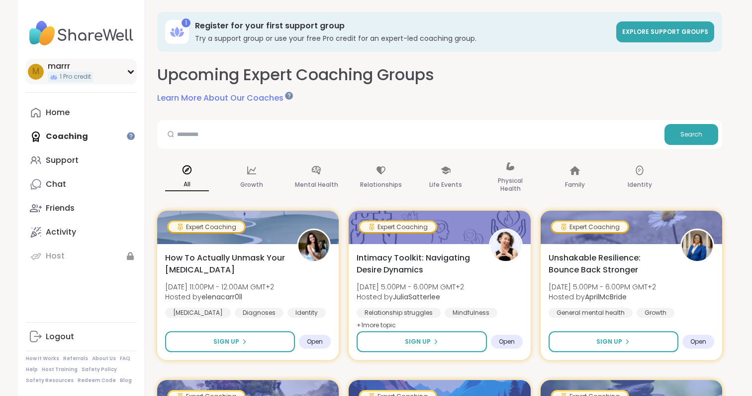 Image resolution: width=752 pixels, height=396 pixels. I want to click on a: Safety Resources, so click(50, 380).